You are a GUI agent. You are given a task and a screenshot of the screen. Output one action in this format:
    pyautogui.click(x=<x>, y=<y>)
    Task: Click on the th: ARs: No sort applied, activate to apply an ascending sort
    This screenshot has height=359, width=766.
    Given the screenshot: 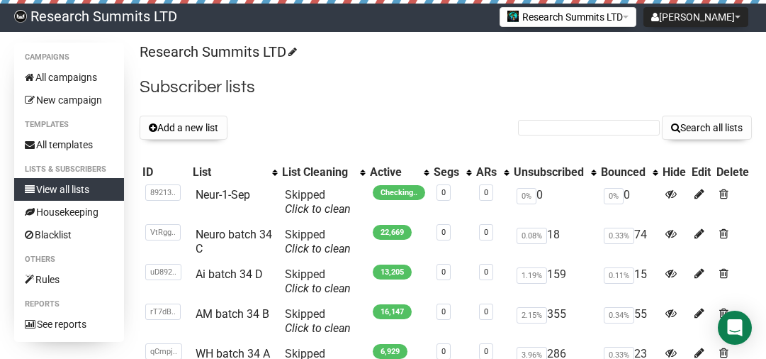 What is the action you would take?
    pyautogui.click(x=492, y=172)
    